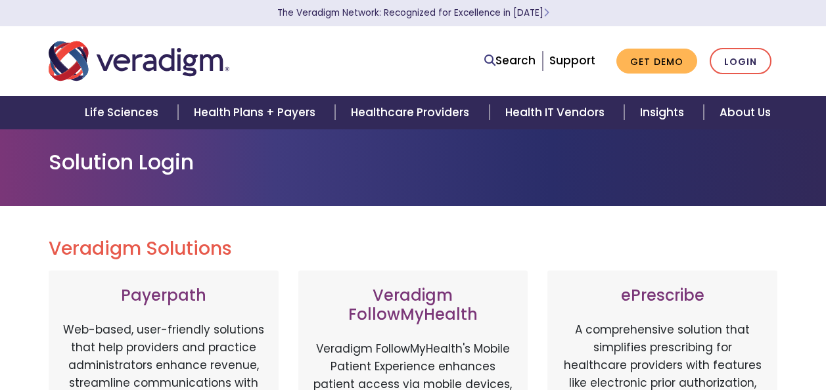  I want to click on a: Veradigm logo, so click(139, 61).